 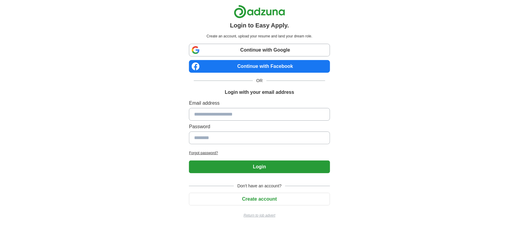 What do you see at coordinates (259, 215) in the screenshot?
I see `p: Return to job advert` at bounding box center [259, 215].